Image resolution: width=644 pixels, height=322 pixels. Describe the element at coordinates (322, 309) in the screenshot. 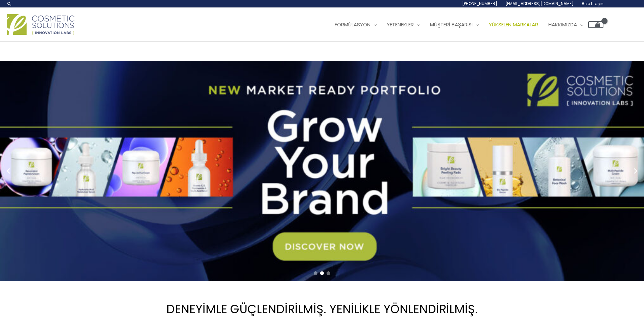

I see `font: DENEYİMLE GÜÇLENDİRİLMİŞ. YENİLİKLE YÖNLENDİRİLMİŞ.` at that location.